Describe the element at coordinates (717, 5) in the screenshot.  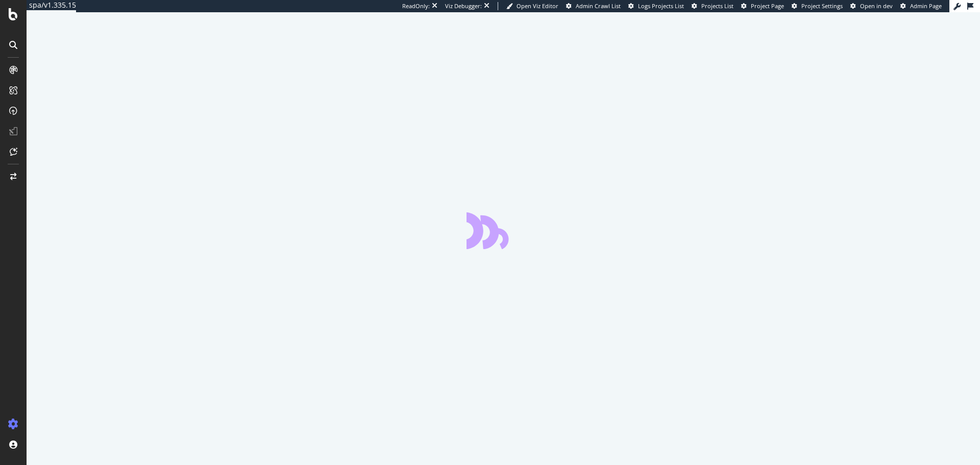
I see `span: Projects List` at that location.